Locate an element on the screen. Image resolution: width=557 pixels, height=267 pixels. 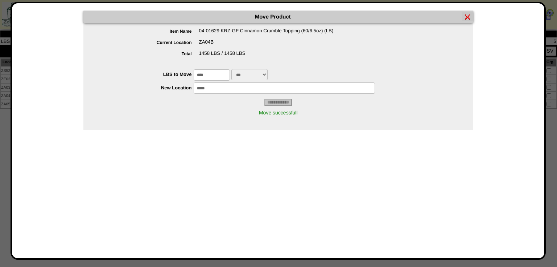
div: 04-01629 KRZ-GF Cinnamon Crumble Topping (60/6.5oz) (LB) is located at coordinates (285, 33).